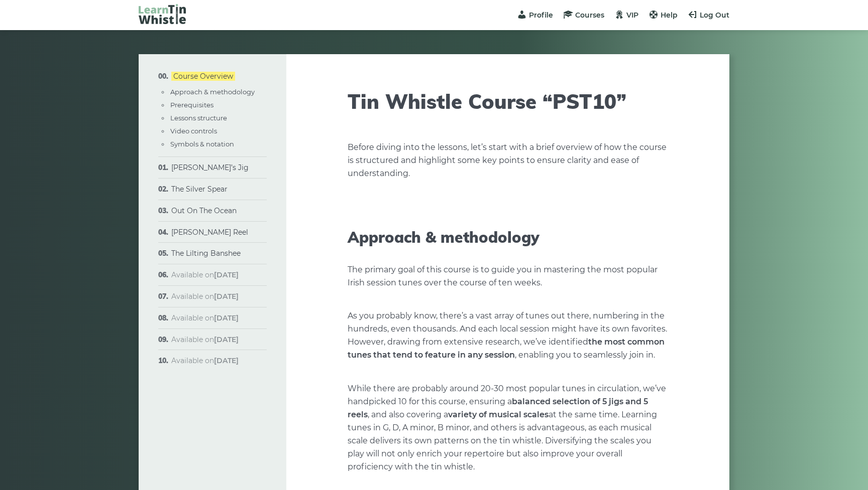 The width and height of the screenshot is (868, 490). Describe the element at coordinates (508, 336) in the screenshot. I see `p: As you probably know, there’s a vast array of tunes out there, numbering in the hundreds, even th...` at that location.